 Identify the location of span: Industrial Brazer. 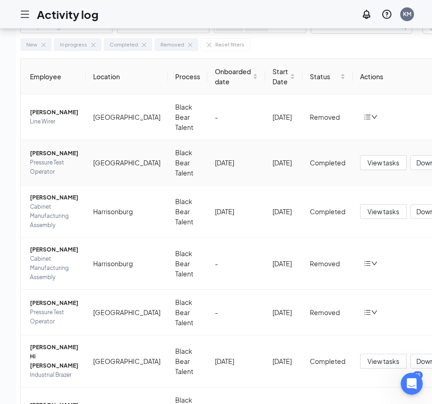
(54, 375).